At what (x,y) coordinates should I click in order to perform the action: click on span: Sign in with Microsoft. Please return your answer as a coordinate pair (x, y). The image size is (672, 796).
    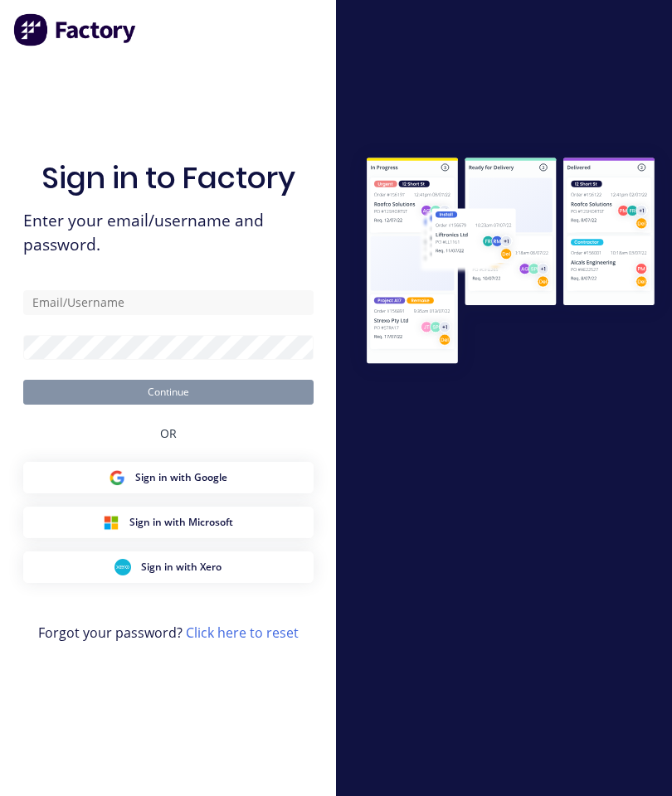
    Looking at the image, I should click on (181, 523).